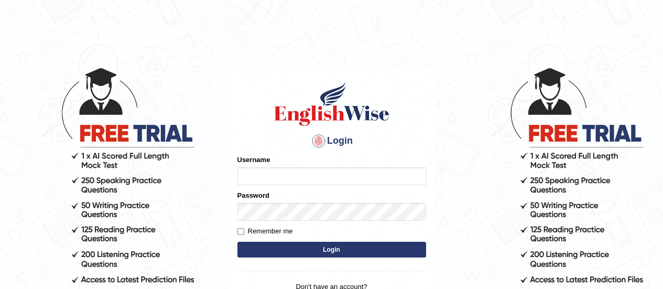 The height and width of the screenshot is (289, 663). Describe the element at coordinates (265, 231) in the screenshot. I see `label: Remember me` at that location.